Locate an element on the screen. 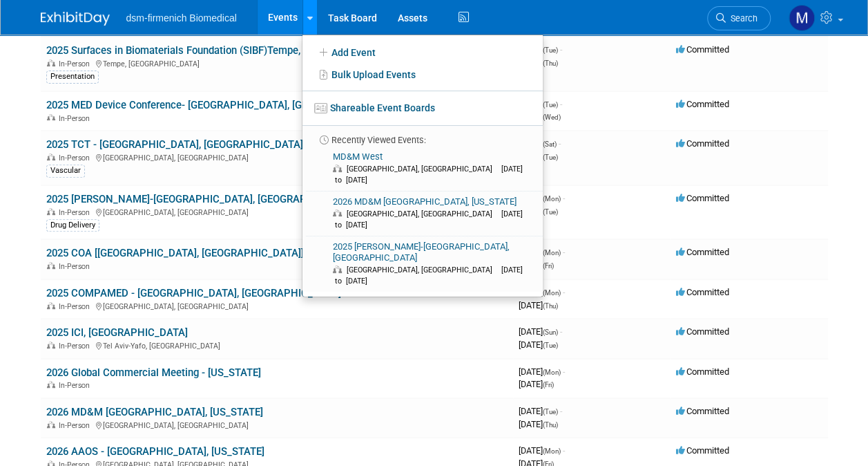 Image resolution: width=868 pixels, height=466 pixels. img: ExhibitDay is located at coordinates (75, 19).